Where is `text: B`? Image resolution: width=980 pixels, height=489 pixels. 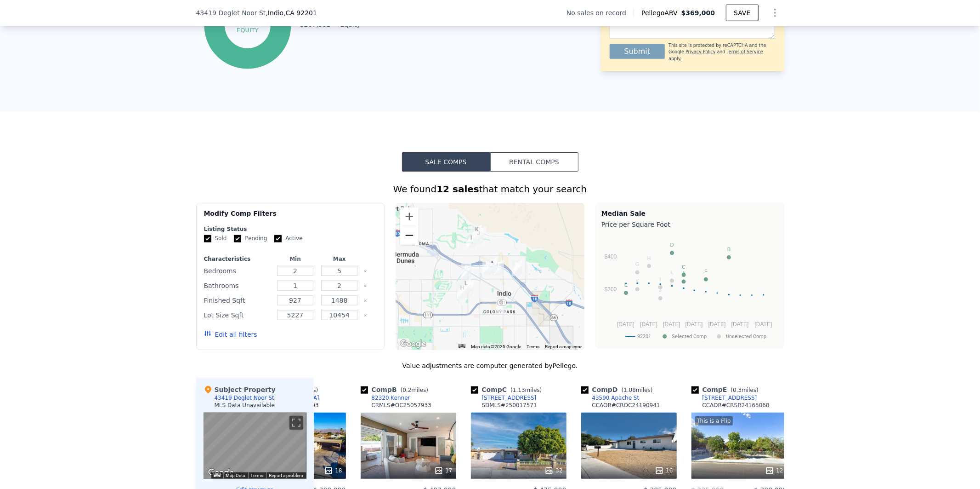 text: B is located at coordinates (729, 249).